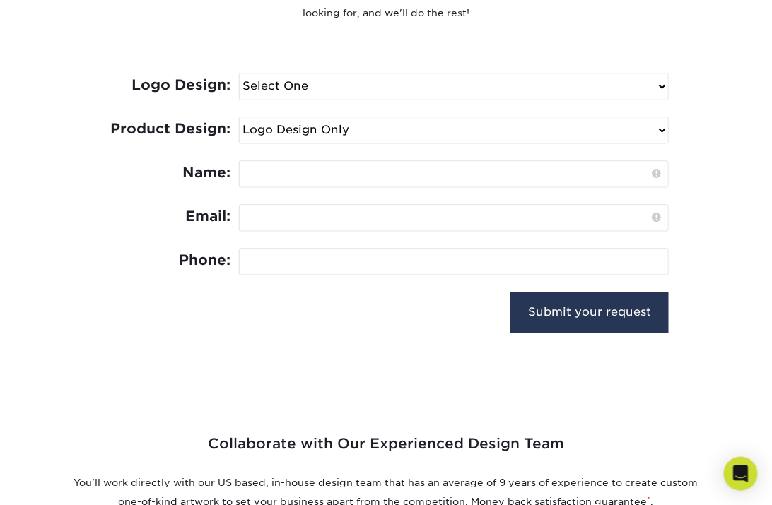 The width and height of the screenshot is (772, 505). I want to click on input: Submit your request, so click(589, 313).